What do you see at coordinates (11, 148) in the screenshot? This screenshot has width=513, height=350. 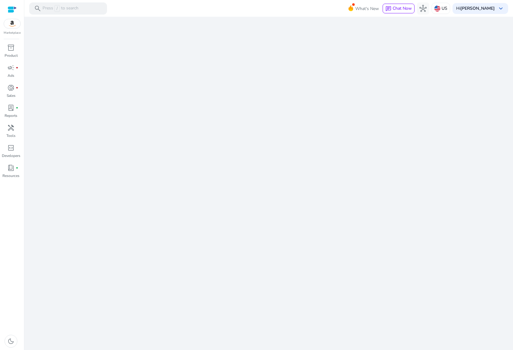 I see `span: code_blocks` at bounding box center [11, 148].